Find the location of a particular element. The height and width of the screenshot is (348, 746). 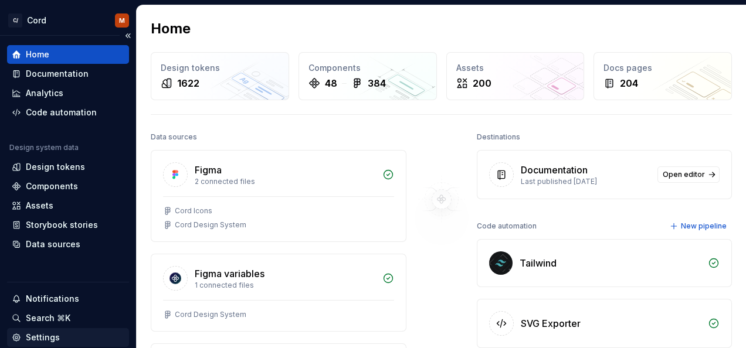

a: Storybook stories is located at coordinates (68, 225).